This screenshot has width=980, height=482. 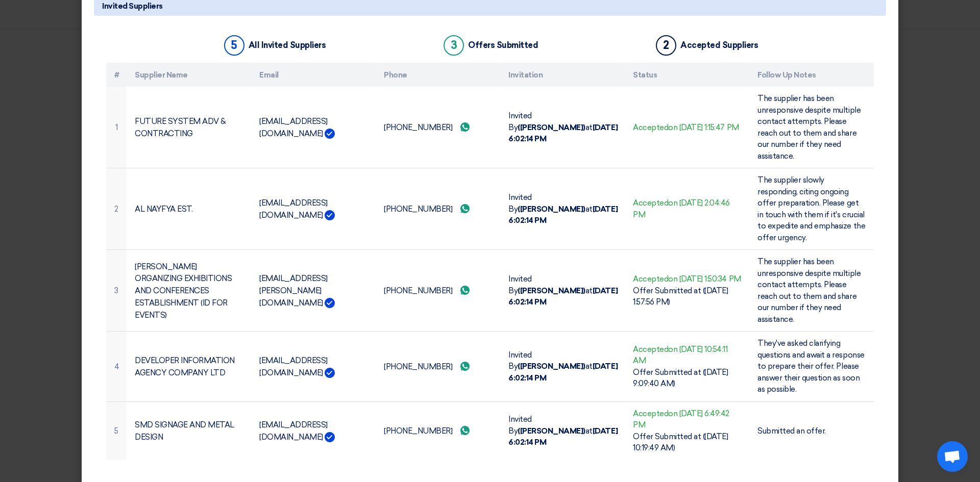 What do you see at coordinates (162, 75) in the screenshot?
I see `font: Supplier Name` at bounding box center [162, 75].